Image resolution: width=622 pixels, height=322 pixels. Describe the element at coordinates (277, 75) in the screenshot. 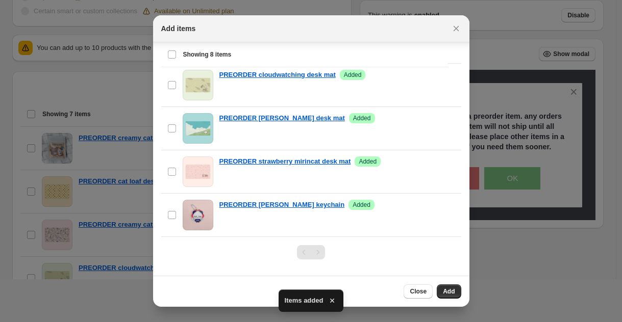

I see `a: PREORDER cloudwatching desk mat` at that location.